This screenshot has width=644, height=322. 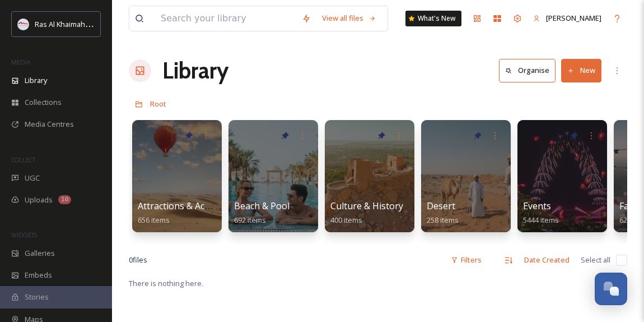 What do you see at coordinates (546, 259) in the screenshot?
I see `div: Date Created` at bounding box center [546, 259].